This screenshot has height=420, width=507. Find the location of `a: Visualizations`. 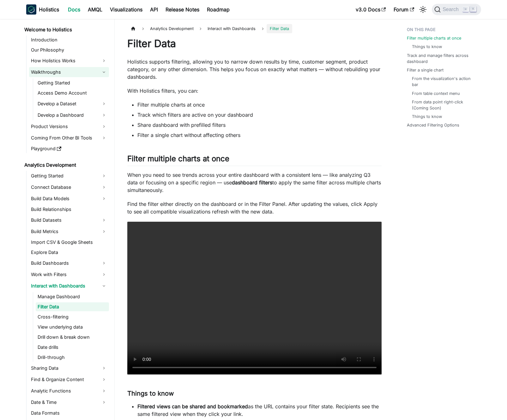

a: Visualizations is located at coordinates (126, 9).